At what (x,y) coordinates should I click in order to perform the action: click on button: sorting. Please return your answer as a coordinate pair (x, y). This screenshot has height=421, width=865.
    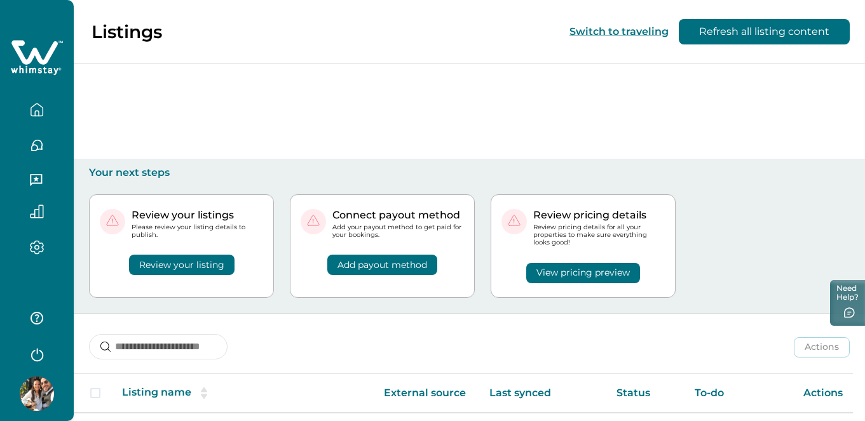
    Looking at the image, I should click on (204, 393).